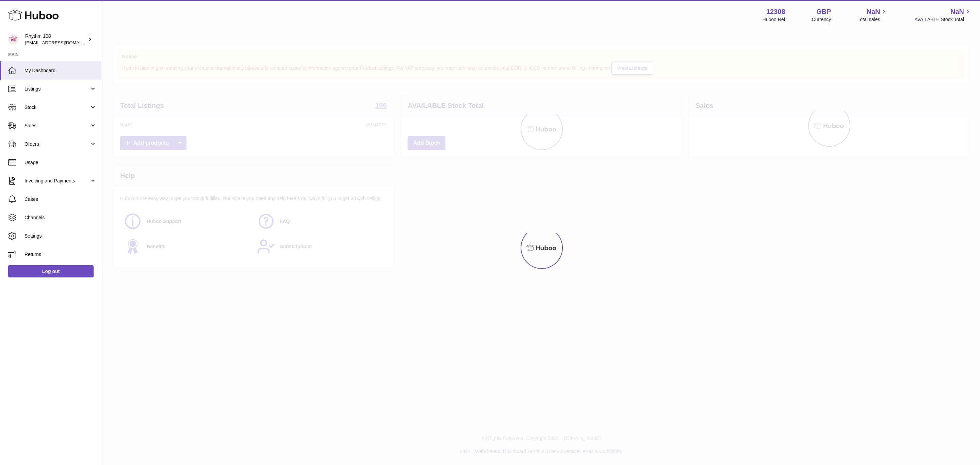  What do you see at coordinates (50, 272) in the screenshot?
I see `a: Log out` at bounding box center [50, 272].